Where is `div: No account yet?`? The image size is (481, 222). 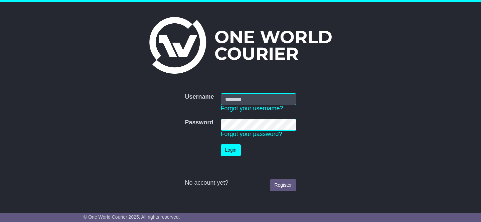 div: No account yet? is located at coordinates (240, 183).